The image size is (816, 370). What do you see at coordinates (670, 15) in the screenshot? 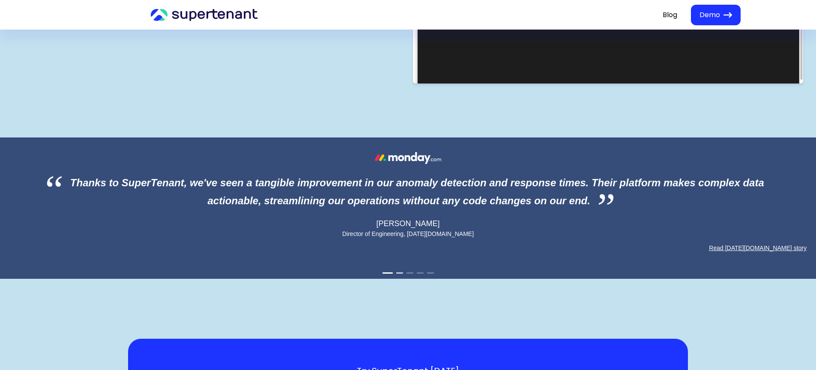
I see `a: Blog` at bounding box center [670, 15].